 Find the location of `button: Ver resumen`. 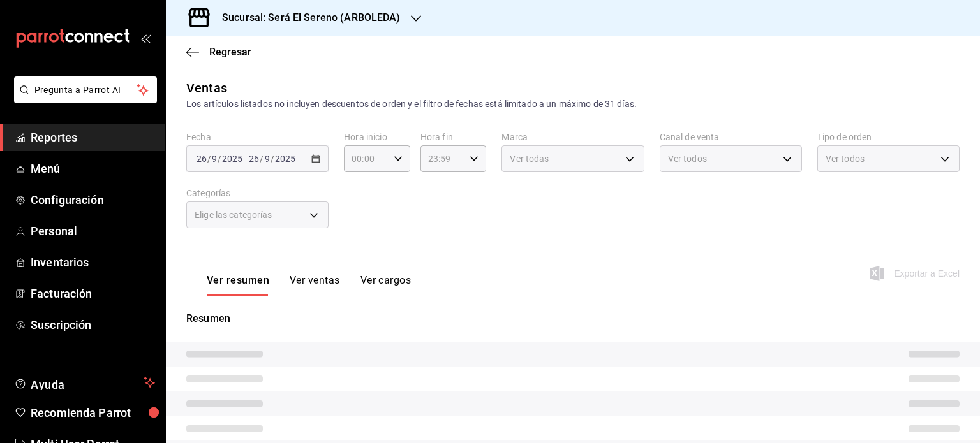

button: Ver resumen is located at coordinates (238, 285).